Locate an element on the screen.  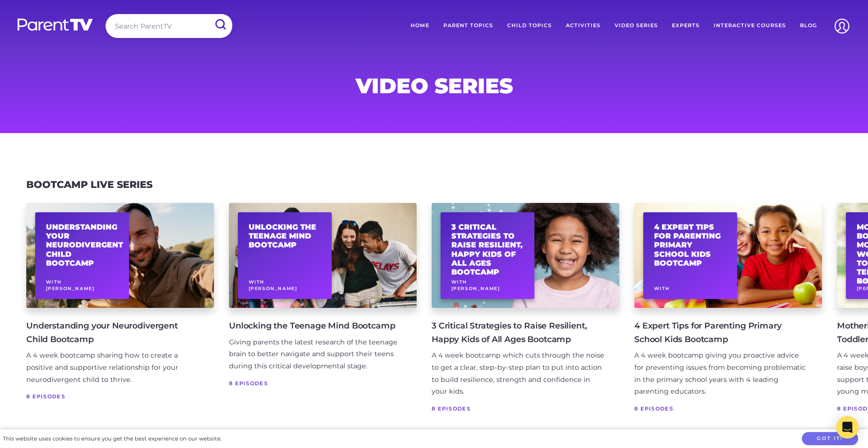
h2: 3 Critical Strategies to Raise Resilient, Happy Kids of All Ages Bootcamp is located at coordinates (487, 250).